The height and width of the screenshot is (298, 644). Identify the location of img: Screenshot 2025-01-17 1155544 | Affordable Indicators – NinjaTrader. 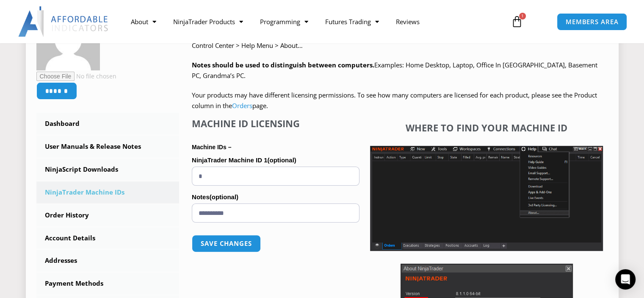
(486, 198).